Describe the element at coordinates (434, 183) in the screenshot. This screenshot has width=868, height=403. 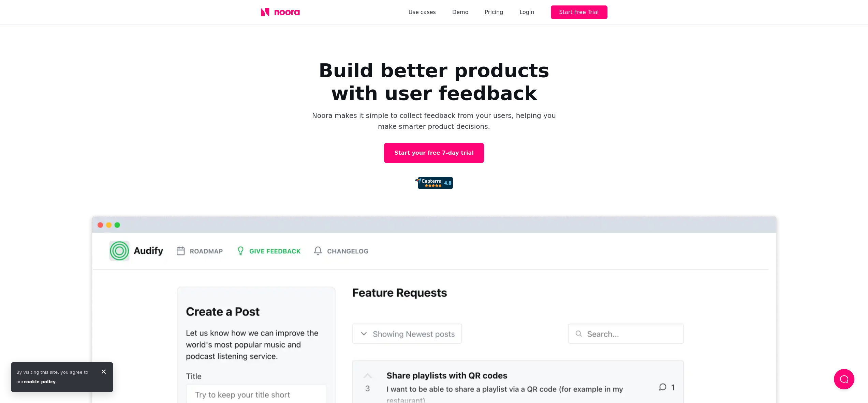
I see `img: 92d72d4f0927c2c8b0462b8c7b01ca97.png` at that location.